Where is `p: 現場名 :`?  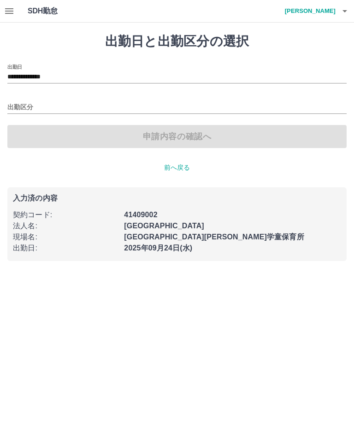 p: 現場名 : is located at coordinates (65, 237).